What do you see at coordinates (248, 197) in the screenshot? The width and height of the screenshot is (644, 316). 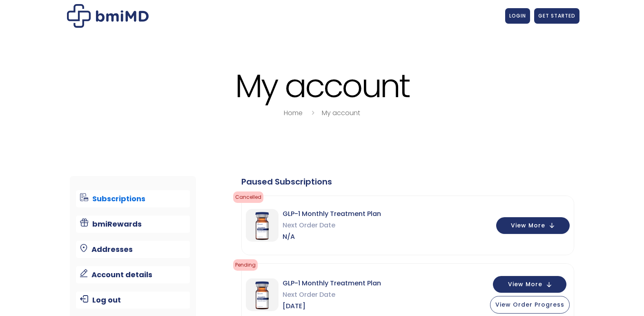 I see `span: cancelled` at bounding box center [248, 197].